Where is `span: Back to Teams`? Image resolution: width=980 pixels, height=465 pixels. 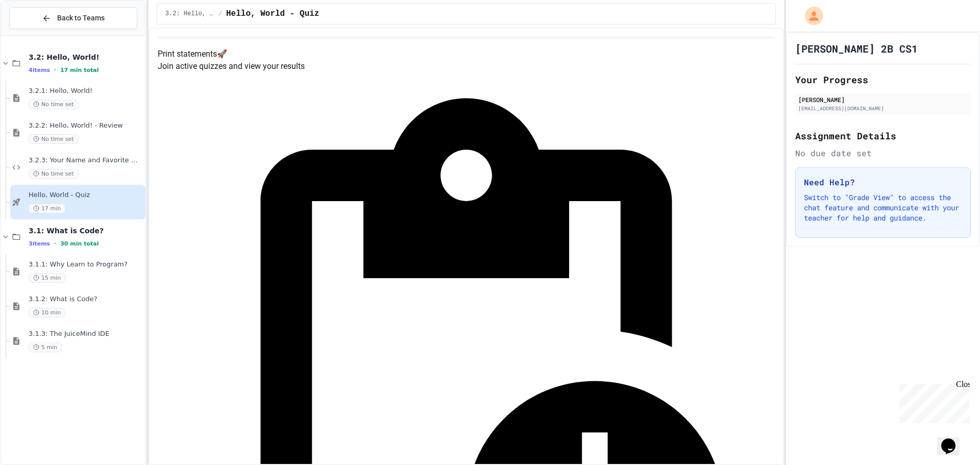 span: Back to Teams is located at coordinates (81, 18).